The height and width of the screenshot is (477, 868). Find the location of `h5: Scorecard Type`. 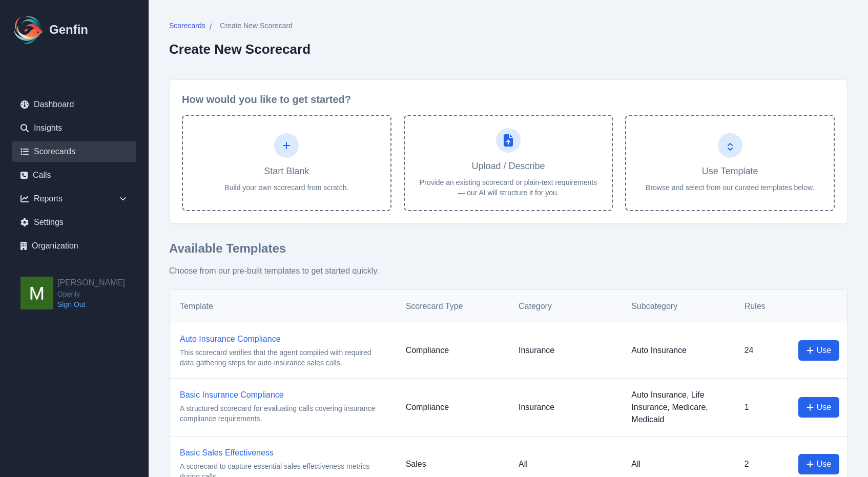

h5: Scorecard Type is located at coordinates (452, 306).